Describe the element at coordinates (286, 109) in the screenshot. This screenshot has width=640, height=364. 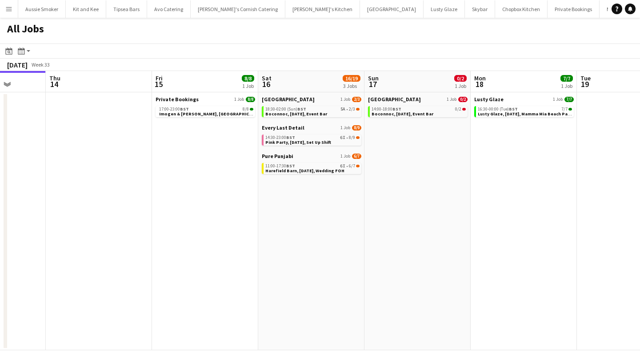
I see `span: 18:30-02:00 (Sun)` at that location.